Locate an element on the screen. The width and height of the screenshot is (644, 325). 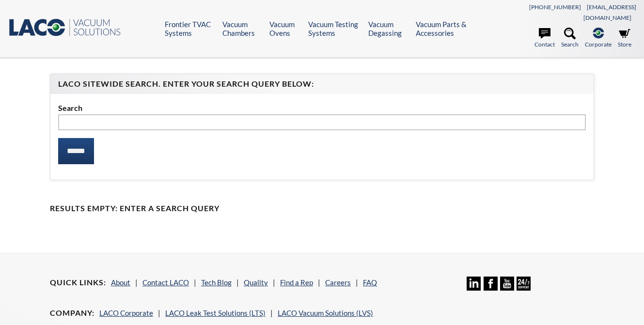
h4: LACO Sitewide Search. Enter your Search Query Below: is located at coordinates (322, 84).